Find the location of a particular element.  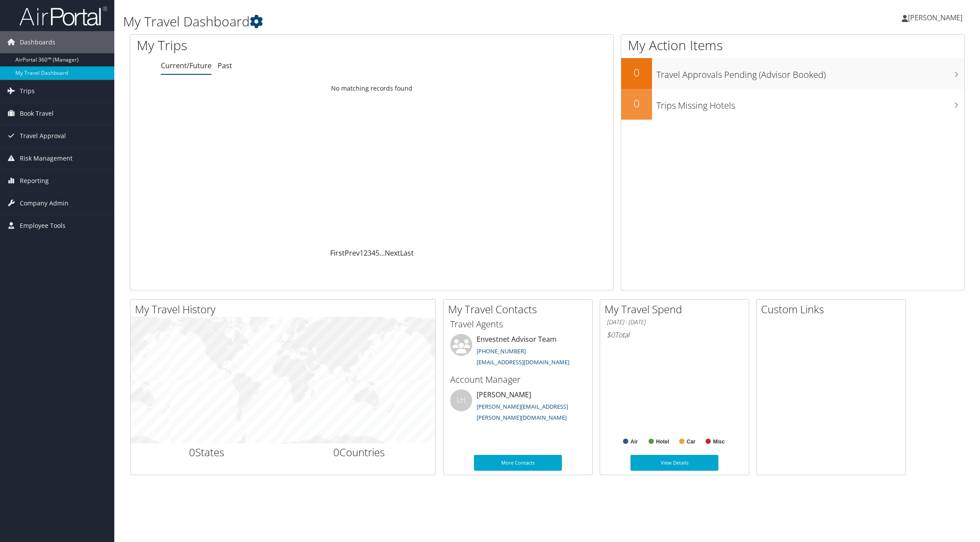

a: 4 is located at coordinates (373, 253).